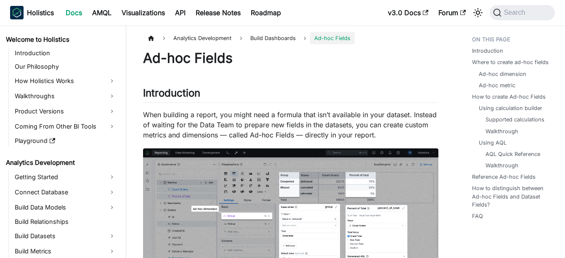 The image size is (565, 258). I want to click on img: Holistics, so click(17, 13).